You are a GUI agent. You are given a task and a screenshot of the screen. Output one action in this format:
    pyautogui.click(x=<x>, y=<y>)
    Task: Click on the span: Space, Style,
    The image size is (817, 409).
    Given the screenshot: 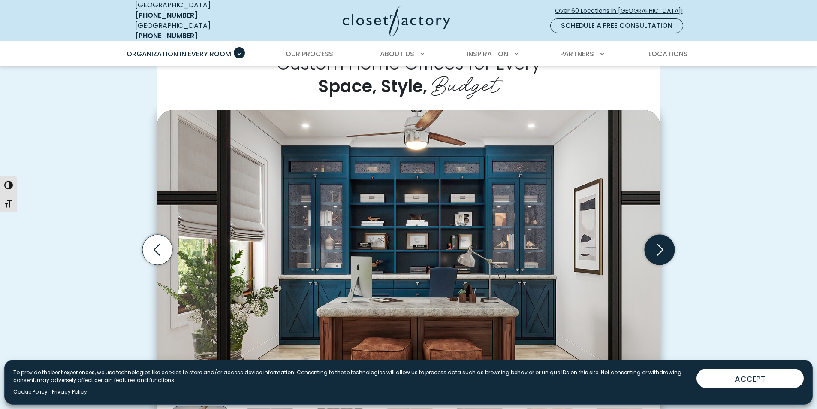 What is the action you would take?
    pyautogui.click(x=373, y=86)
    